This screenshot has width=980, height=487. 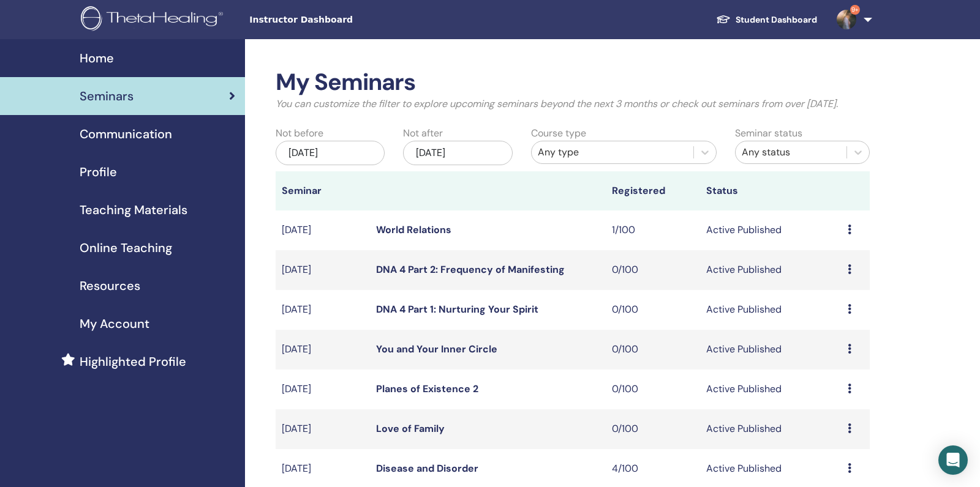 What do you see at coordinates (414, 230) in the screenshot?
I see `a: World Relations` at bounding box center [414, 230].